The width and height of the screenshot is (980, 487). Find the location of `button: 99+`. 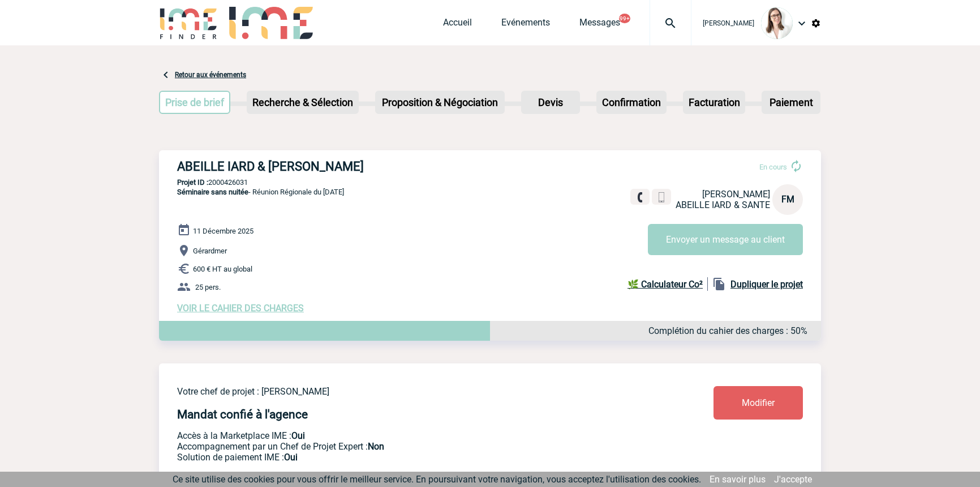

button: 99+ is located at coordinates (625, 18).